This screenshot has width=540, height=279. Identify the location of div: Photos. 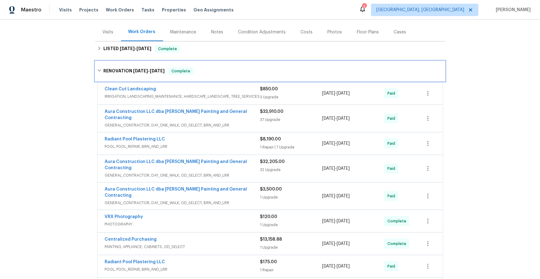
(335, 32).